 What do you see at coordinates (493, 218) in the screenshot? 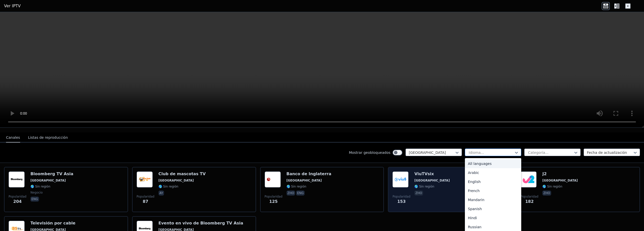
I see `div: Hindi` at bounding box center [493, 218].